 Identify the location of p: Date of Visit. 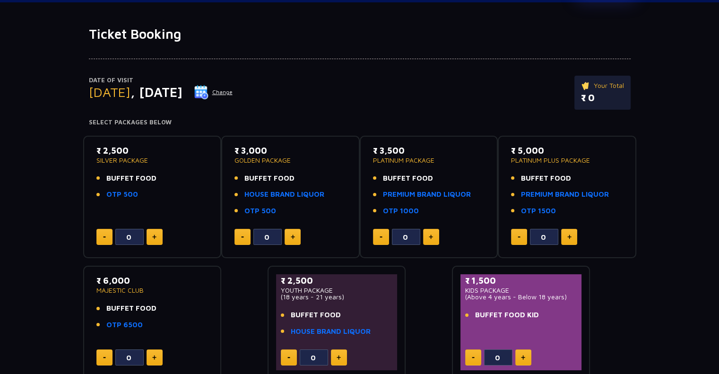
(161, 80).